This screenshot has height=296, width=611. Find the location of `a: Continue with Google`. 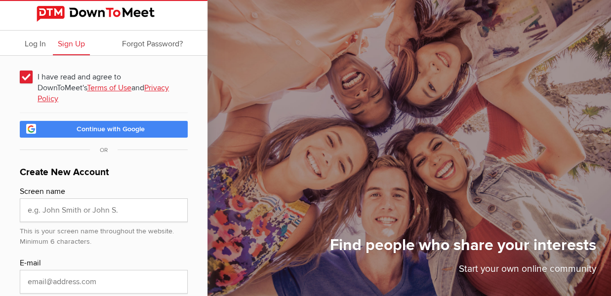

a: Continue with Google is located at coordinates (104, 129).